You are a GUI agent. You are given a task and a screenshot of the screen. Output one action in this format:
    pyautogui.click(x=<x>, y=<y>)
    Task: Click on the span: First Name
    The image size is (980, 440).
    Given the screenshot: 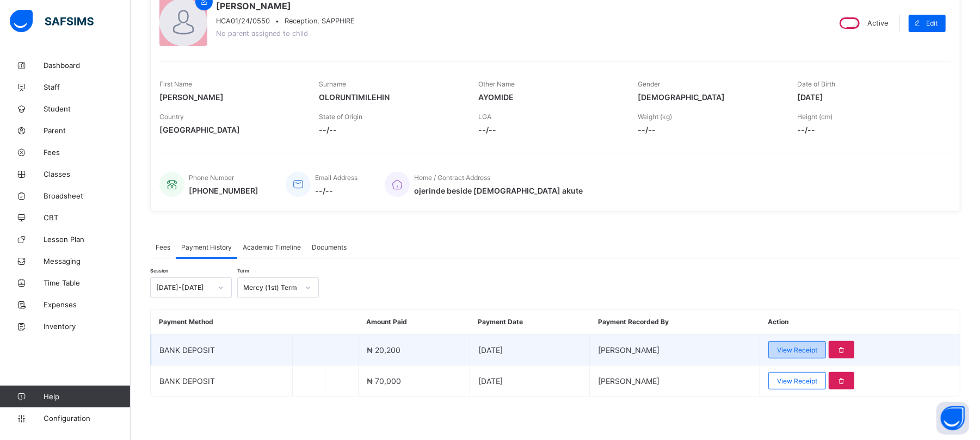 What is the action you would take?
    pyautogui.click(x=176, y=84)
    